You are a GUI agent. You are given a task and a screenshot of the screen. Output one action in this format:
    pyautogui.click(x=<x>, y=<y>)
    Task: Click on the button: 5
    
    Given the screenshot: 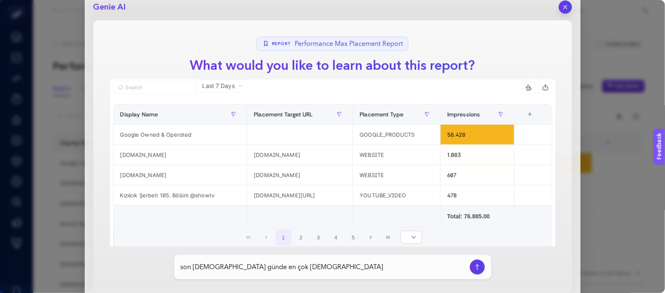 What is the action you would take?
    pyautogui.click(x=353, y=238)
    